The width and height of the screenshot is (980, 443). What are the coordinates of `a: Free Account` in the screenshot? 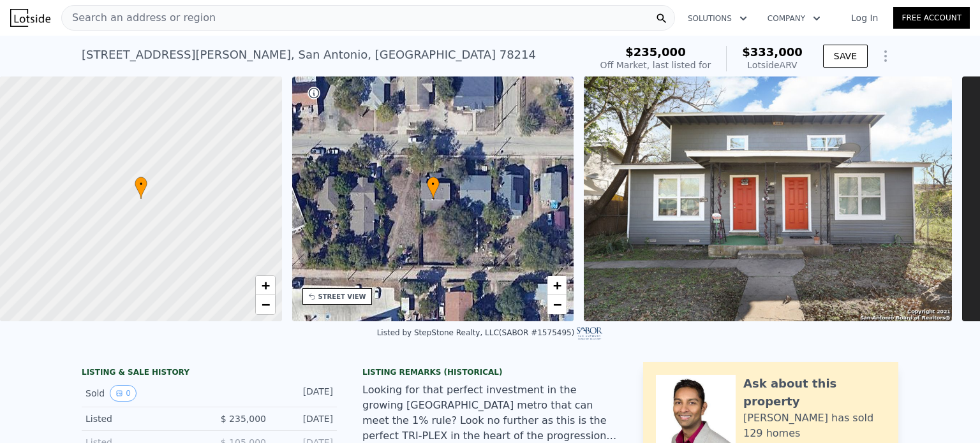 It's located at (931, 18).